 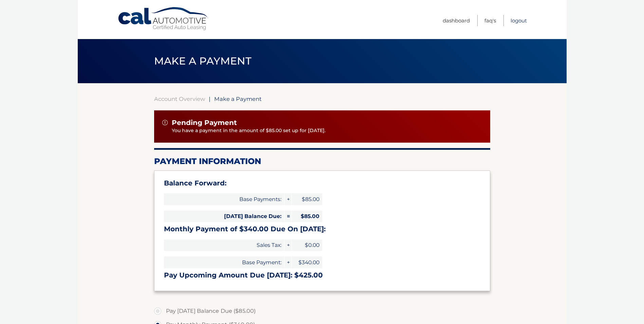 I want to click on h2: Payment Information, so click(x=322, y=162).